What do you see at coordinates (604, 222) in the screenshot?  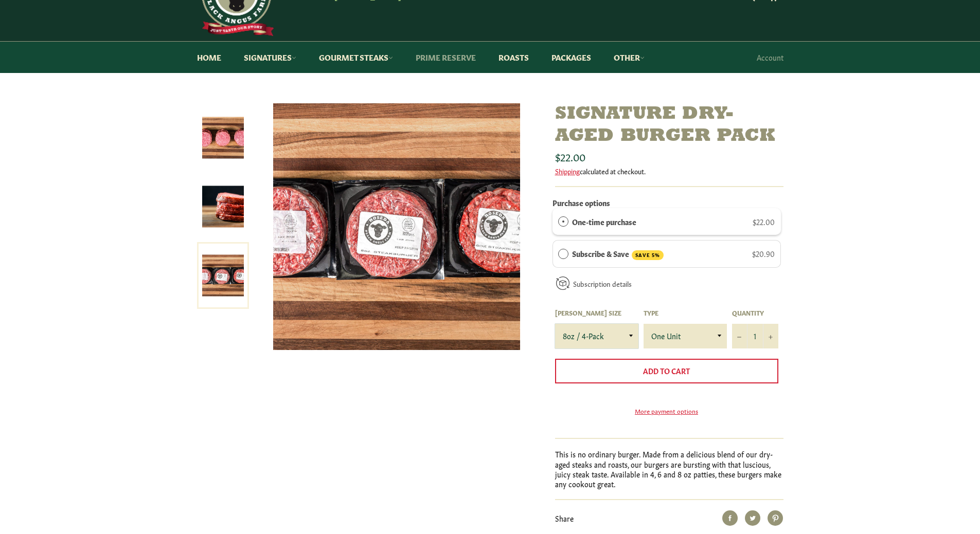 I see `label: One-time purchase` at bounding box center [604, 222].